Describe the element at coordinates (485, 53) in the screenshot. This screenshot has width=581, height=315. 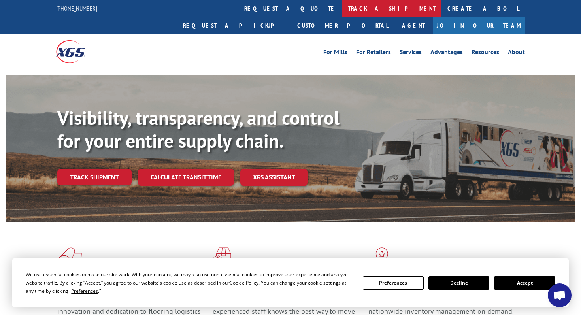
I see `a: Resources` at that location.